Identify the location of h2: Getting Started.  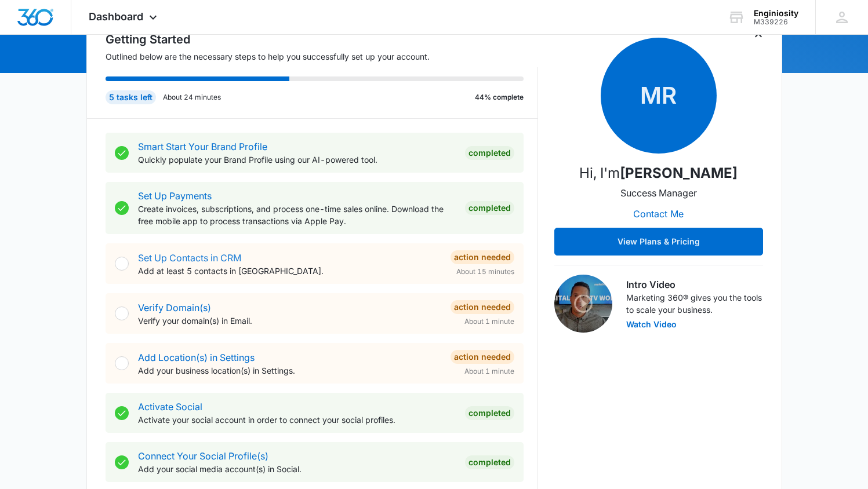
(322, 39).